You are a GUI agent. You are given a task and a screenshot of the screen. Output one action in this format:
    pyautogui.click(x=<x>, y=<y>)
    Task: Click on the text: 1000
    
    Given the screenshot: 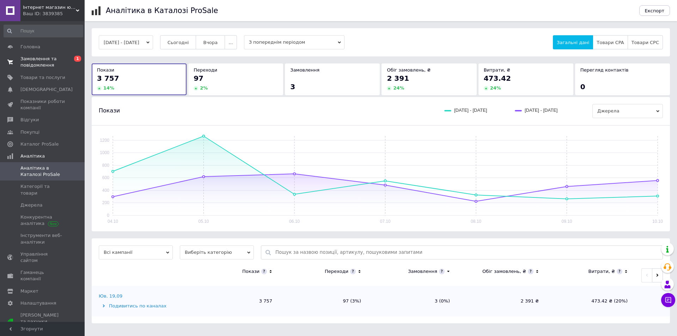 What is the action you would take?
    pyautogui.click(x=104, y=153)
    